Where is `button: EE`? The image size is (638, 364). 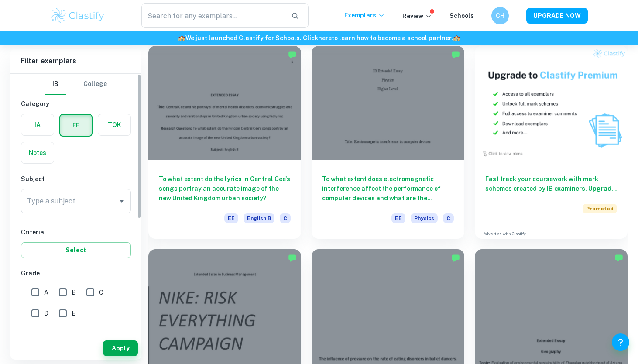 button: EE is located at coordinates (76, 125).